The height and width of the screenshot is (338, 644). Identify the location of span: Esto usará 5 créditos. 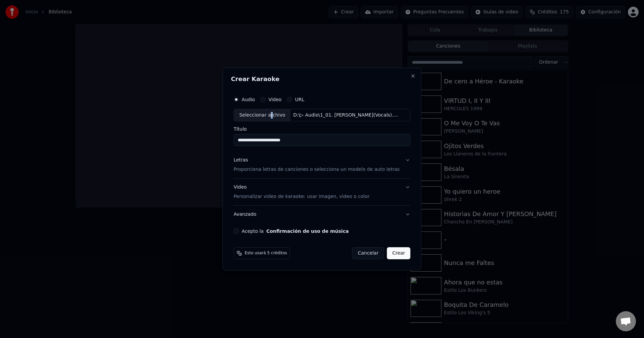
(265, 254).